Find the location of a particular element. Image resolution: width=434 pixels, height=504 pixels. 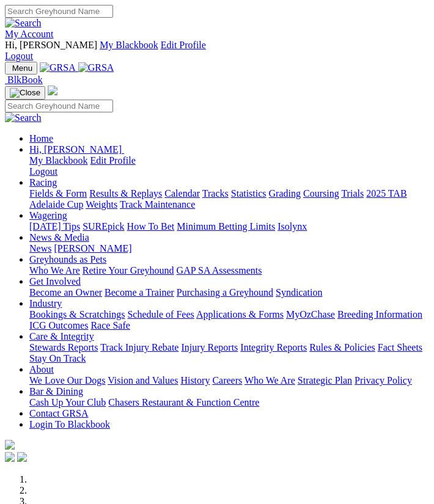

div: Bar & Dining is located at coordinates (230, 403).